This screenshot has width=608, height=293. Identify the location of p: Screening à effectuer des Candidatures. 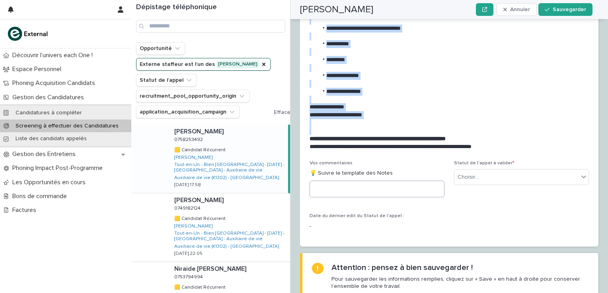
(67, 126).